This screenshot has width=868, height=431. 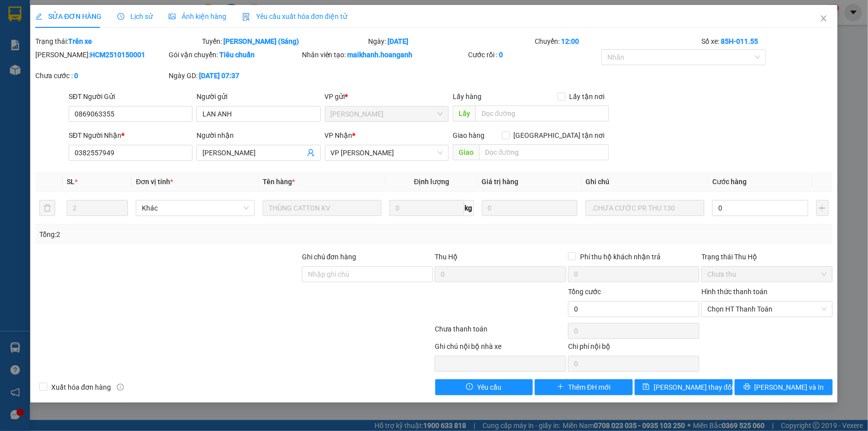 What do you see at coordinates (117, 41) in the screenshot?
I see `div: Trạng thái:` at bounding box center [117, 41].